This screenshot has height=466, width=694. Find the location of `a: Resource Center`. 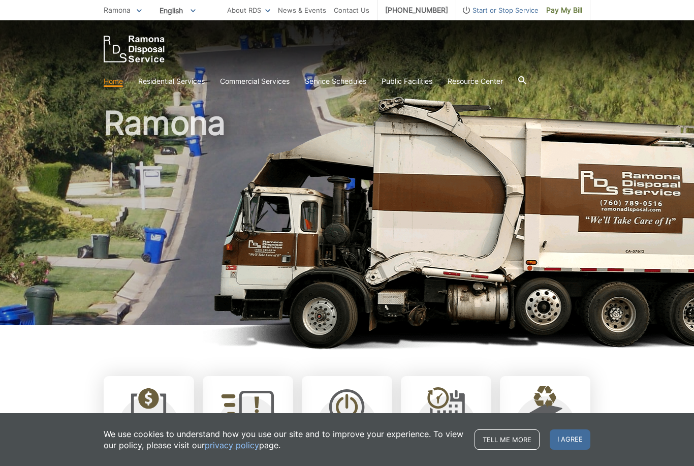

a: Resource Center is located at coordinates (475, 81).